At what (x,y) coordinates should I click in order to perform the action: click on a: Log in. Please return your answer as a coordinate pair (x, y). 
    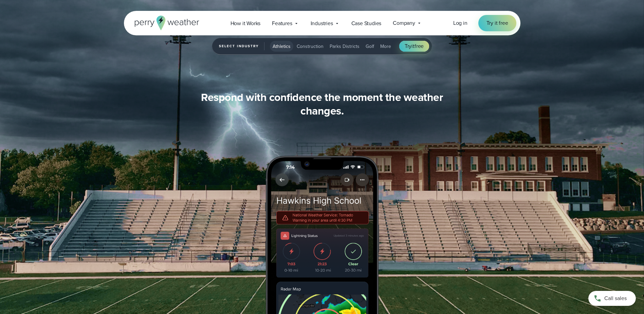
    Looking at the image, I should click on (460, 23).